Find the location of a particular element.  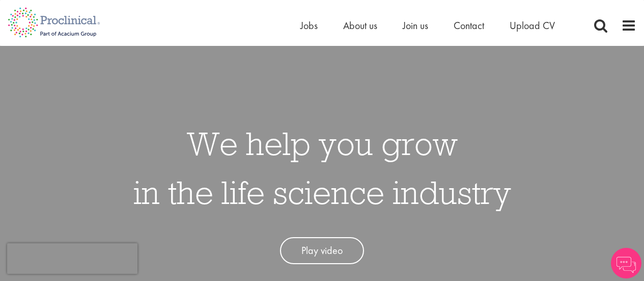

h1: We help you grow in the life science industry is located at coordinates (322, 168).